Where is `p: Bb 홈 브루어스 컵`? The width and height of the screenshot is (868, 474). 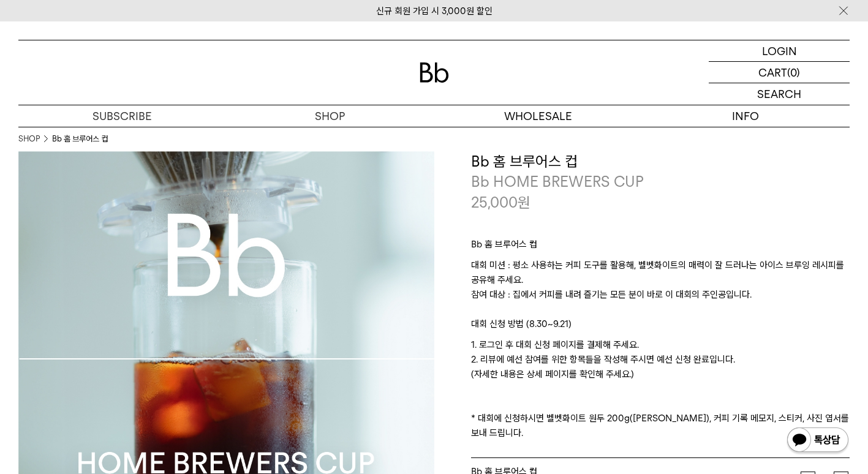
p: Bb 홈 브루어스 컵 is located at coordinates (660, 248).